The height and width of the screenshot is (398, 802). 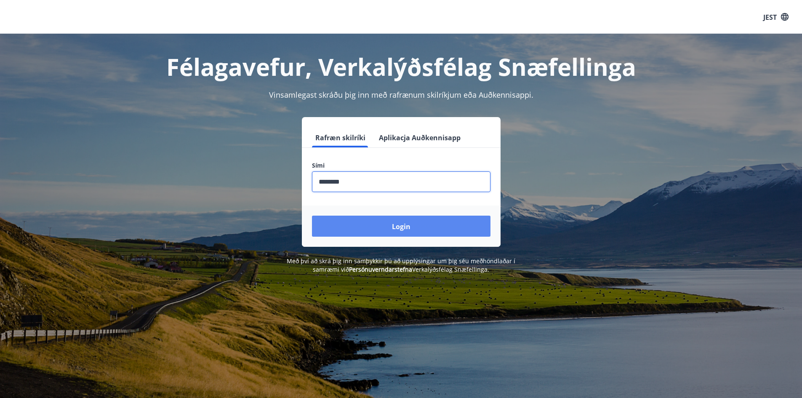 What do you see at coordinates (451, 269) in the screenshot?
I see `font: Verkalýðsfélag Snæfellinga.` at bounding box center [451, 269].